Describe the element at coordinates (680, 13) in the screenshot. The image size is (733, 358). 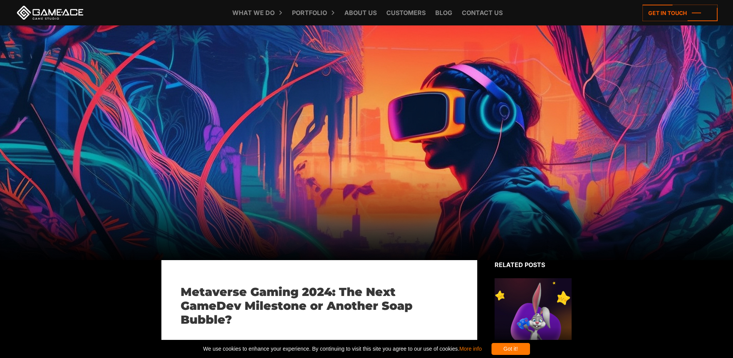
I see `a: Get in touch` at that location.